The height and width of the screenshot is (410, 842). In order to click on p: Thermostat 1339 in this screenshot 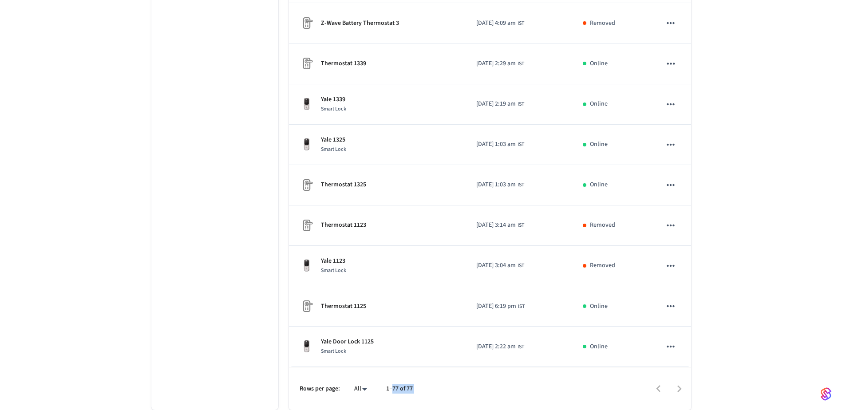, I will do `click(344, 63)`.